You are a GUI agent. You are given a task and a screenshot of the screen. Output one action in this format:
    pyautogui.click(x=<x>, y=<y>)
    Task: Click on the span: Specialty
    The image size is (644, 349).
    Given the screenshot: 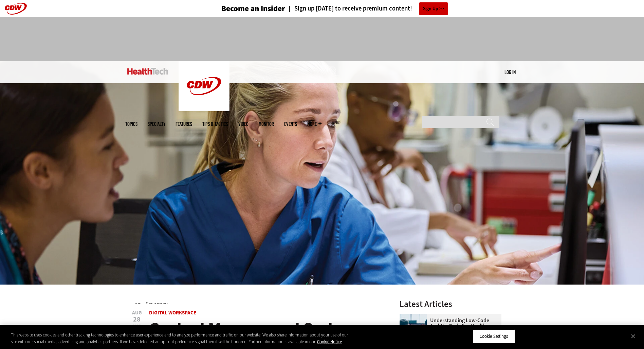 What is the action you would take?
    pyautogui.click(x=157, y=124)
    